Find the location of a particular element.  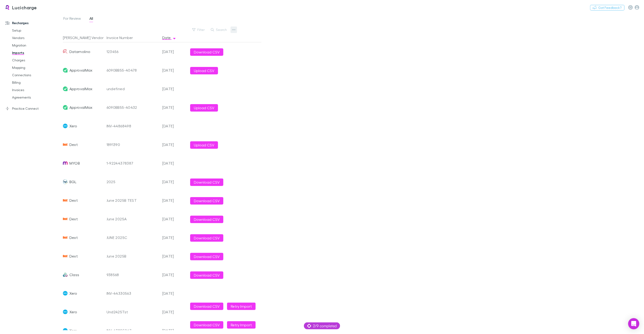

span: MYOB is located at coordinates (75, 163).